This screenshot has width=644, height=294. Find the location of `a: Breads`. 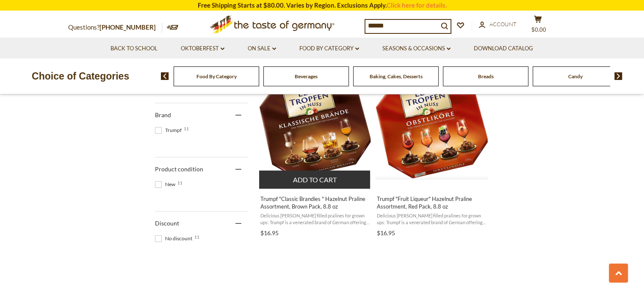

a: Breads is located at coordinates (486, 76).